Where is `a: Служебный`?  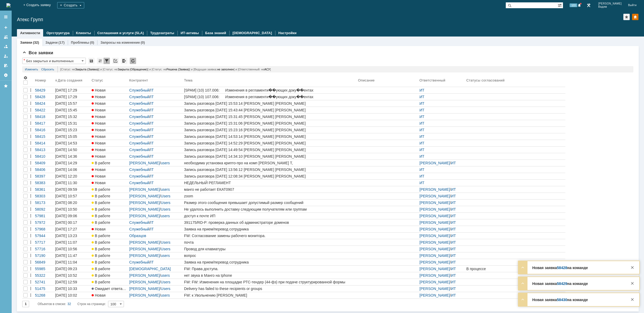 a: Служебный is located at coordinates (139, 229).